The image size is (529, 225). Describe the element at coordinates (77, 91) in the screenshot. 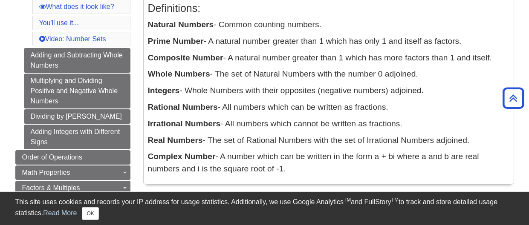

I see `a: Multiplying and Dividing Positive and Negative Whole Numbers` at that location.